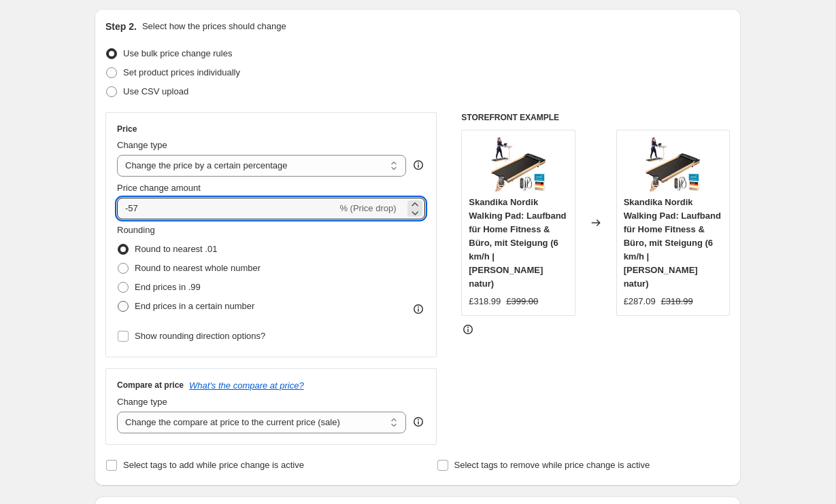 The width and height of the screenshot is (836, 504). What do you see at coordinates (367, 208) in the screenshot?
I see `span: % (Price drop)` at bounding box center [367, 208].